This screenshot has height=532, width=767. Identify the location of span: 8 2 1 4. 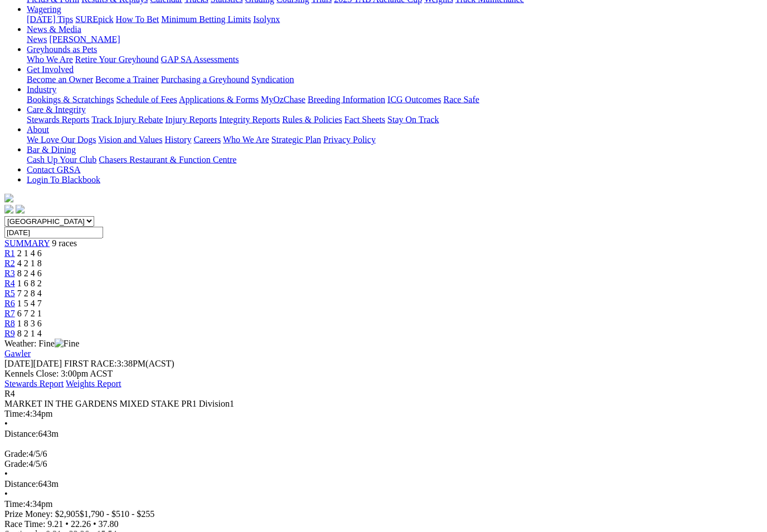
(30, 333).